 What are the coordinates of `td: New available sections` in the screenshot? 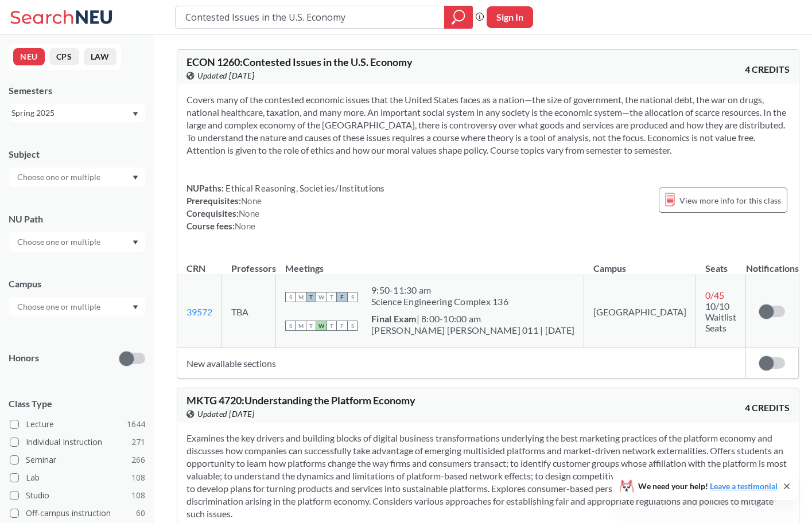 It's located at (462, 363).